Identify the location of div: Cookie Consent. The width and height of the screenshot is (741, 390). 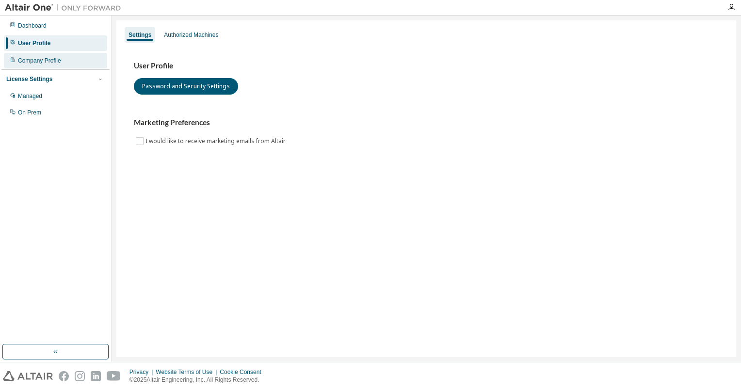
(243, 372).